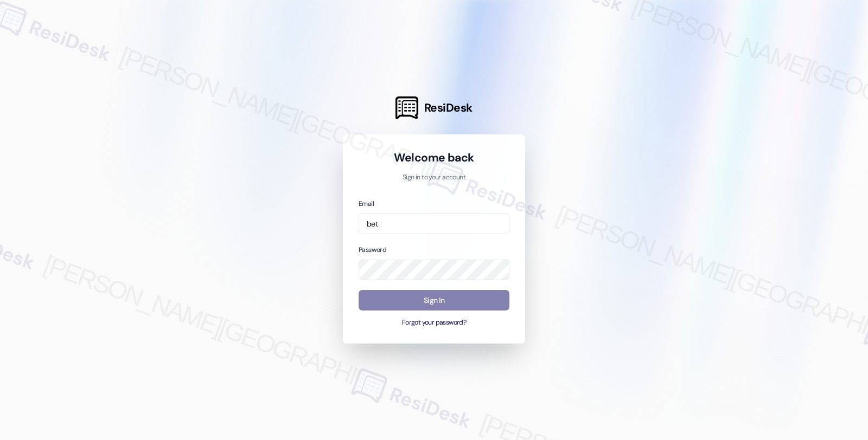 This screenshot has height=440, width=868. Describe the element at coordinates (434, 158) in the screenshot. I see `h1: Welcome back` at that location.